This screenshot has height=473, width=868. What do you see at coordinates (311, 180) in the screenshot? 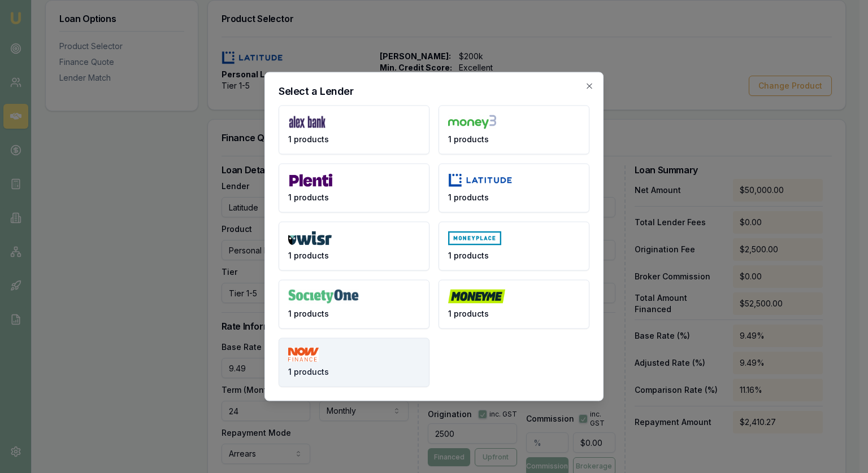
I see `img: Plenti` at bounding box center [311, 180].